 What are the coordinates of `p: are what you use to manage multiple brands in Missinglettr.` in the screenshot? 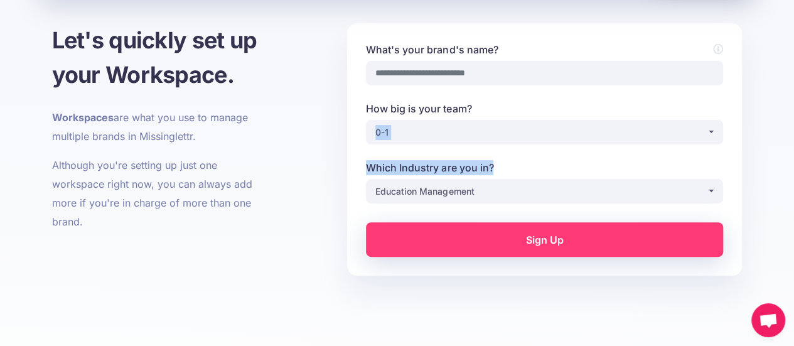 It's located at (161, 127).